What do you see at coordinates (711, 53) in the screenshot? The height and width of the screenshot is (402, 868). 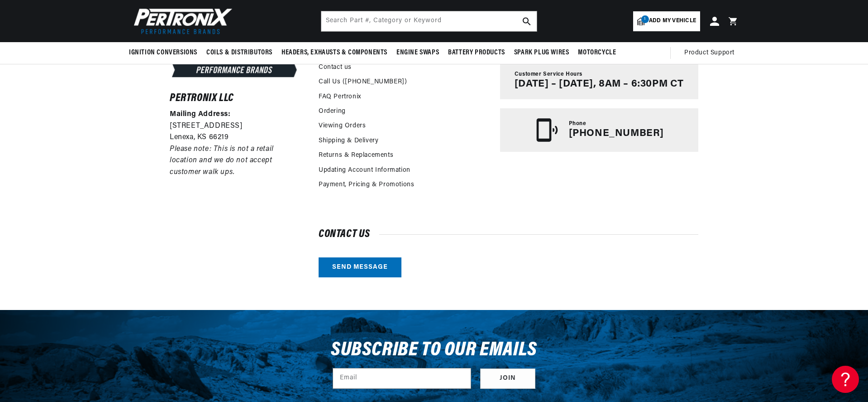 I see `summary: Product Support` at bounding box center [711, 53].